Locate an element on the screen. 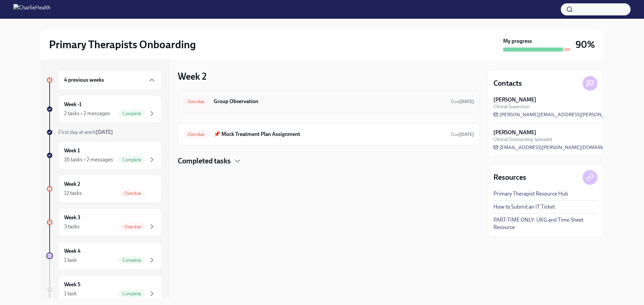 This screenshot has width=644, height=305. a: Week -12 tasks • 2 messagesComplete is located at coordinates (104, 109).